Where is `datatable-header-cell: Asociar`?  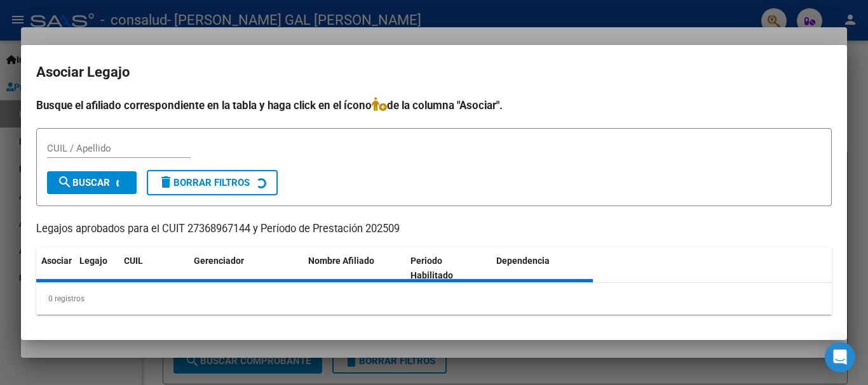
datatable-header-cell: Asociar is located at coordinates (55, 268).